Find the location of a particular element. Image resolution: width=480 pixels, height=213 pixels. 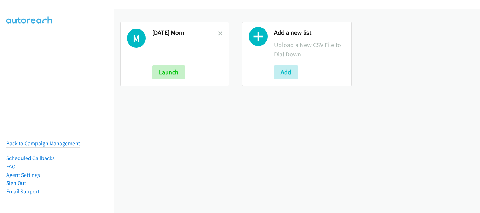

a: Sign Out is located at coordinates (16, 183).